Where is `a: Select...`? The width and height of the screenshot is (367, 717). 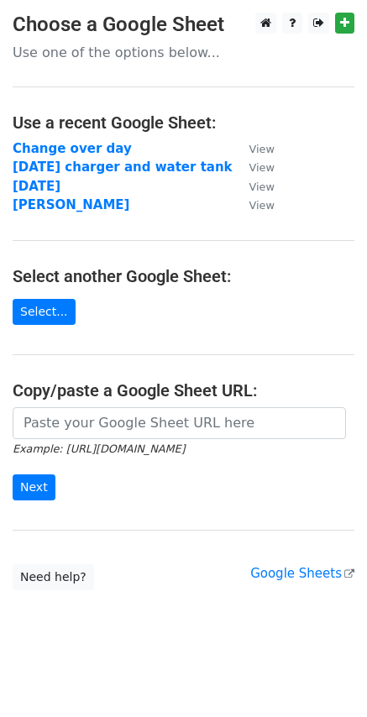 a: Select... is located at coordinates (44, 311).